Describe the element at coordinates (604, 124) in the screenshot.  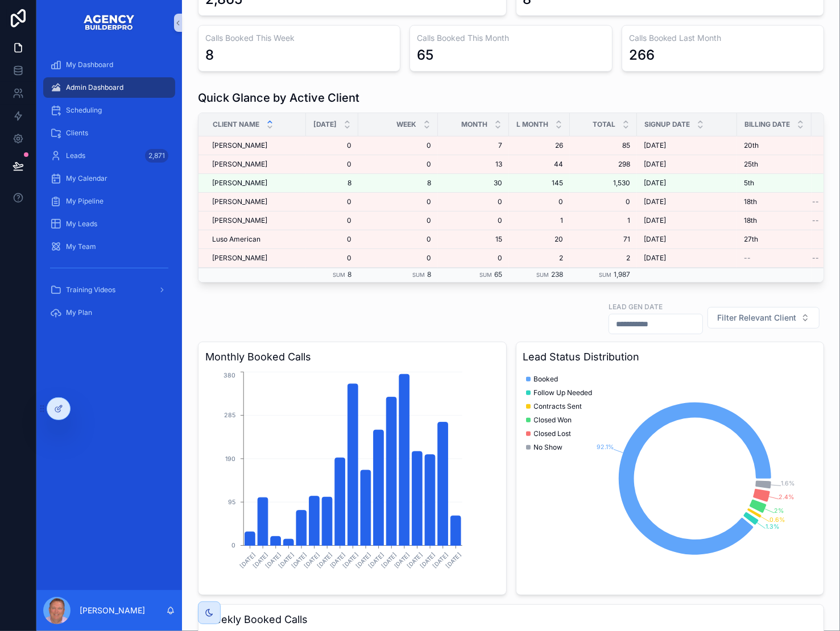
I see `span: Total` at that location.